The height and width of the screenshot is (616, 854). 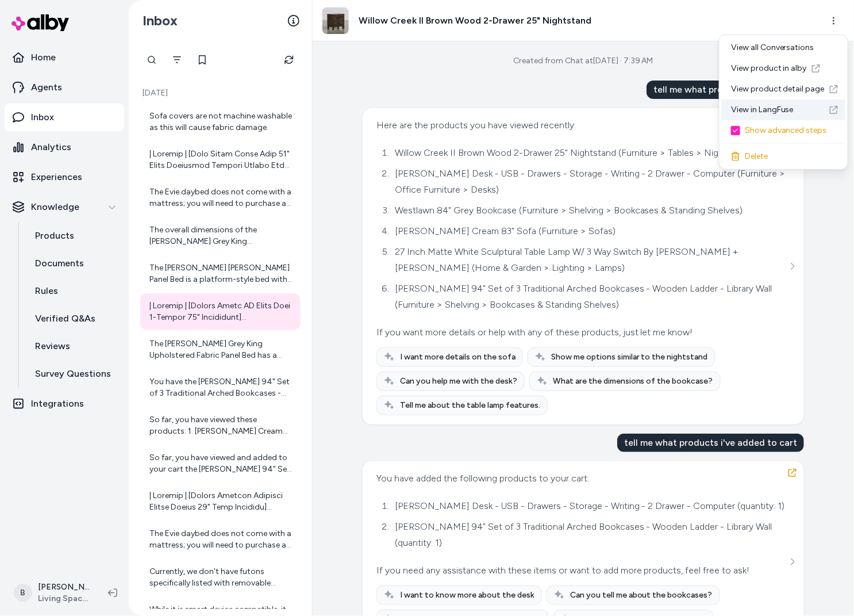 I want to click on div: Delete, so click(x=783, y=156).